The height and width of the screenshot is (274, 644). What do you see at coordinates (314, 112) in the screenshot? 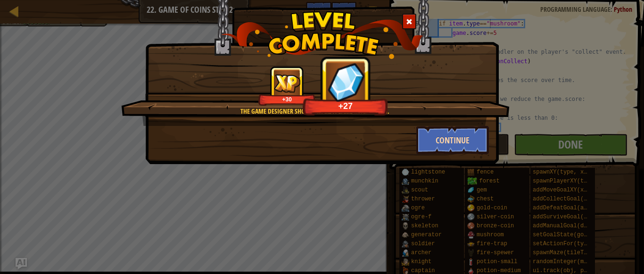
I see `div: The game designer should make a game interesting.` at bounding box center [314, 112].